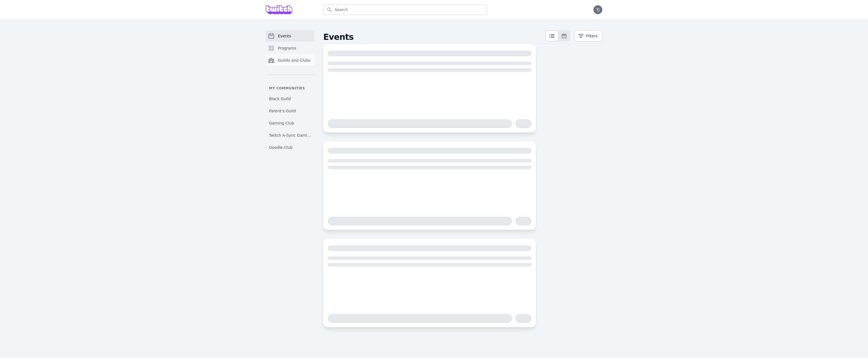  Describe the element at coordinates (282, 111) in the screenshot. I see `span: Parent's Guild` at that location.